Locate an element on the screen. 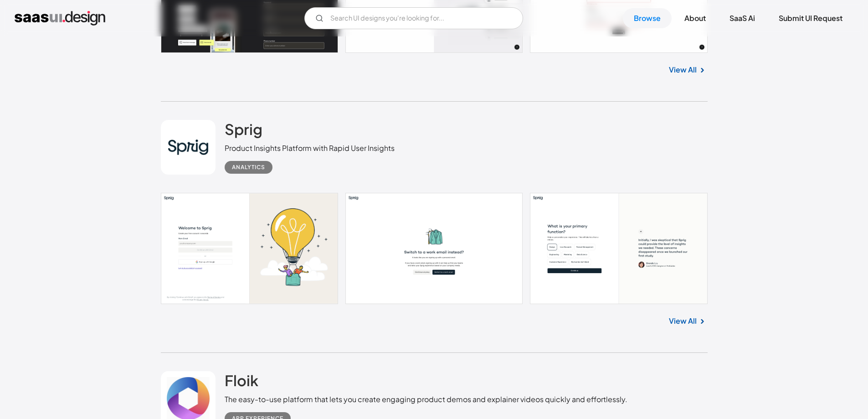 The image size is (868, 419). a: home is located at coordinates (60, 18).